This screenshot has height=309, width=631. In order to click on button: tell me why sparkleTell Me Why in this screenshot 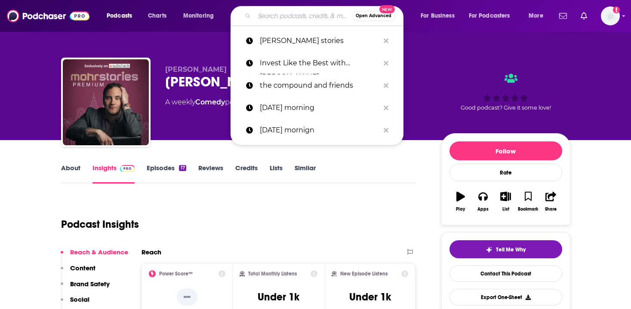, I will do `click(506, 250)`.